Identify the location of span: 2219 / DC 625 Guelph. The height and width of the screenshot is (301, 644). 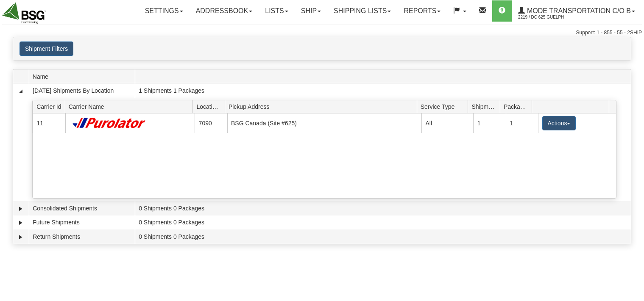
(550, 18).